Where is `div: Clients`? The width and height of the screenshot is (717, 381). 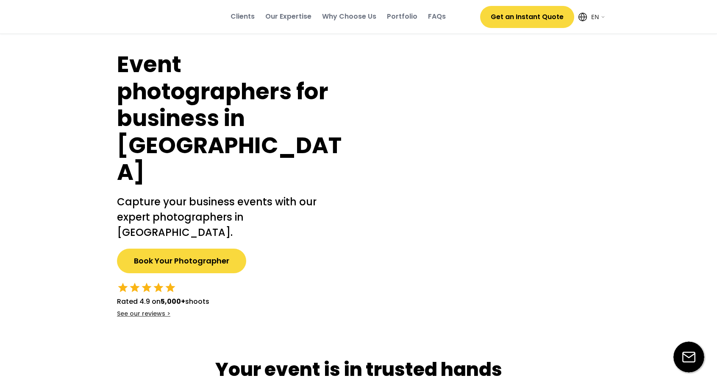
div: Clients is located at coordinates (242, 17).